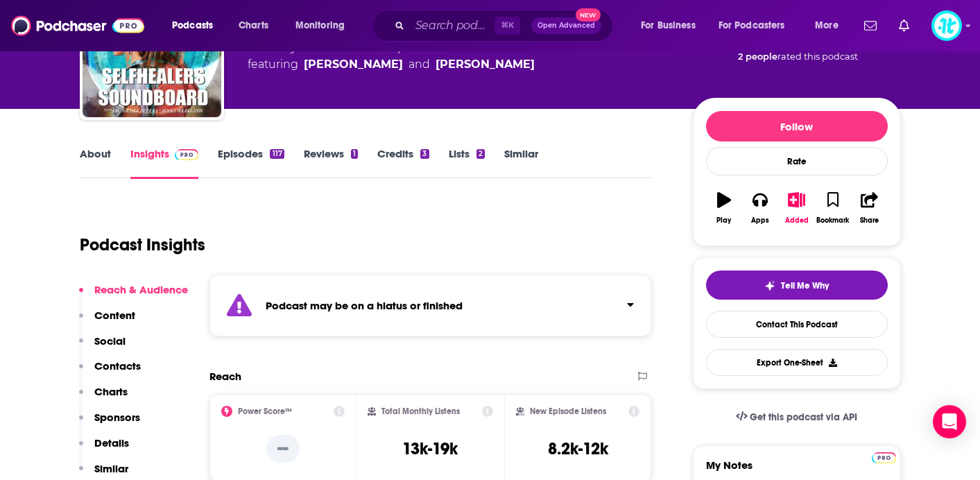  Describe the element at coordinates (724, 208) in the screenshot. I see `button: Play` at that location.